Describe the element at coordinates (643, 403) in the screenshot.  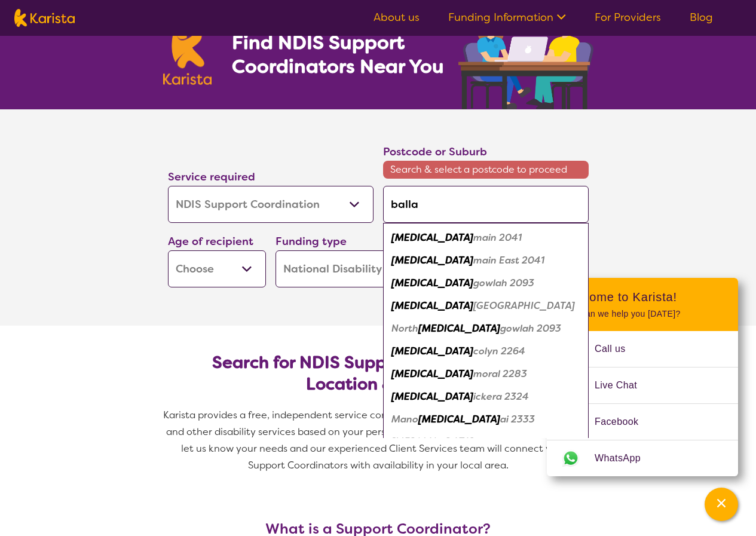
I see `ul: Choose channel` at that location.